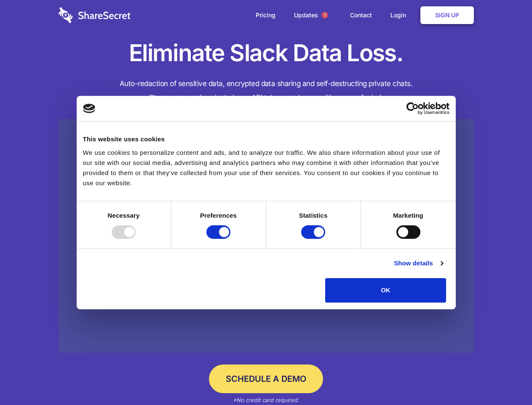 The image size is (532, 405). What do you see at coordinates (408, 215) in the screenshot?
I see `strong: Marketing` at bounding box center [408, 215].